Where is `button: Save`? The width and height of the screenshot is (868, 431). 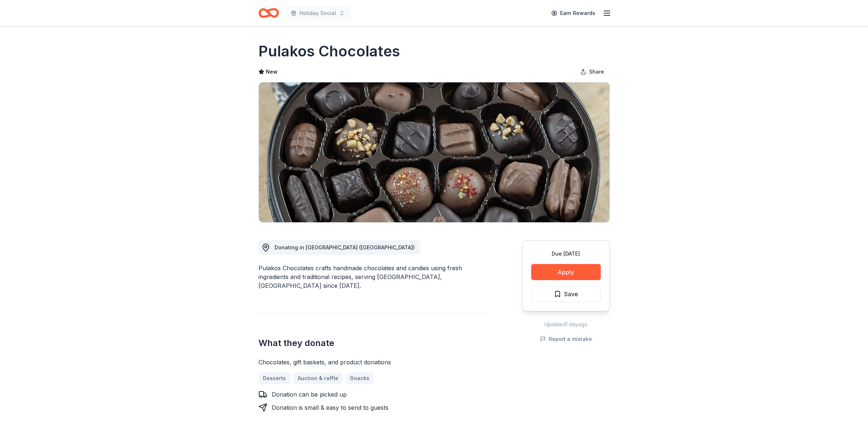
button: Save is located at coordinates (566, 294).